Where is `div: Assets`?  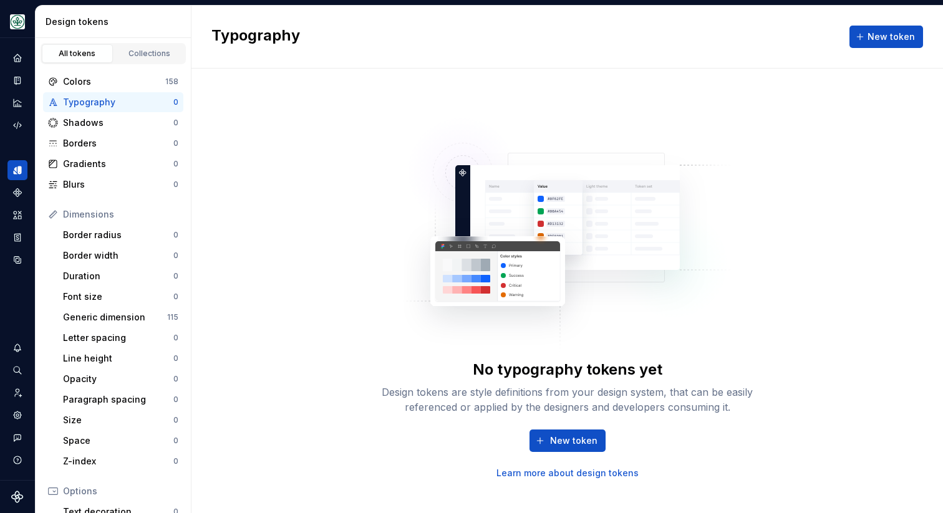
div: Assets is located at coordinates (17, 215).